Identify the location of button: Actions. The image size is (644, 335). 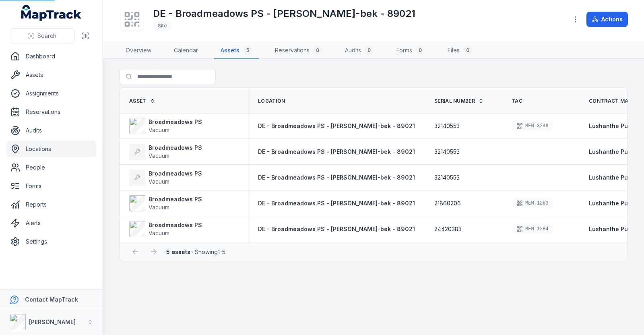
(607, 19).